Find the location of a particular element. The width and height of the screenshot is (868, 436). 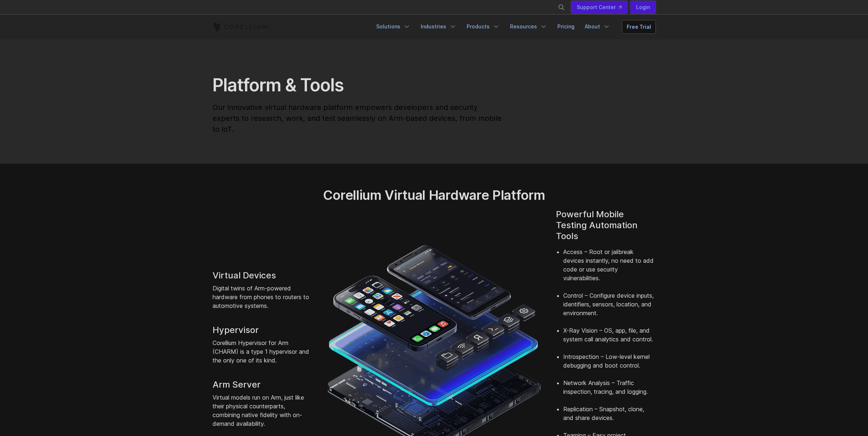

h4: Hypervisor is located at coordinates (263, 330).